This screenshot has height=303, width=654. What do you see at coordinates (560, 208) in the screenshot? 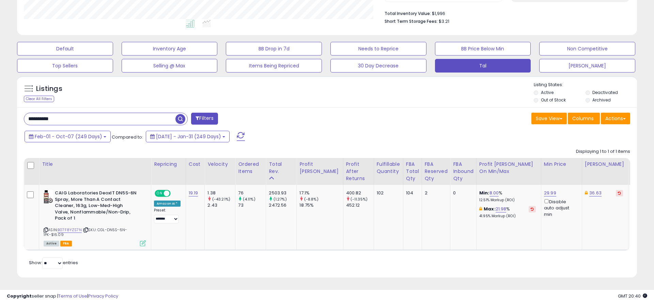
I see `div: Disable auto adjust min` at bounding box center [560, 208].